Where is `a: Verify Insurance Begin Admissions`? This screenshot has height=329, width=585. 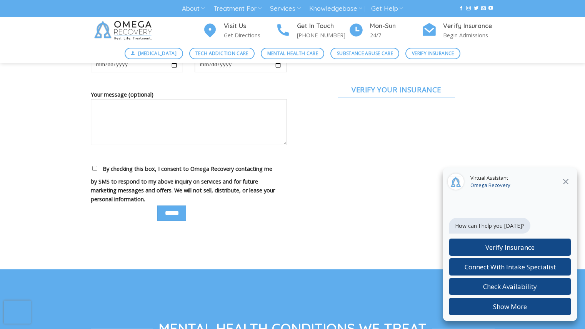
a: Verify Insurance Begin Admissions is located at coordinates (458, 30).